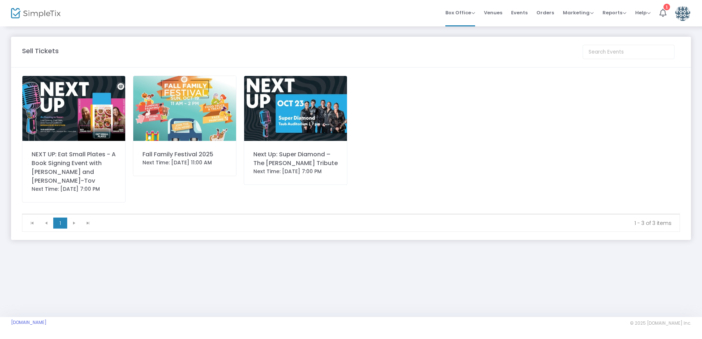 The height and width of the screenshot is (339, 702). I want to click on span: Reports, so click(614, 12).